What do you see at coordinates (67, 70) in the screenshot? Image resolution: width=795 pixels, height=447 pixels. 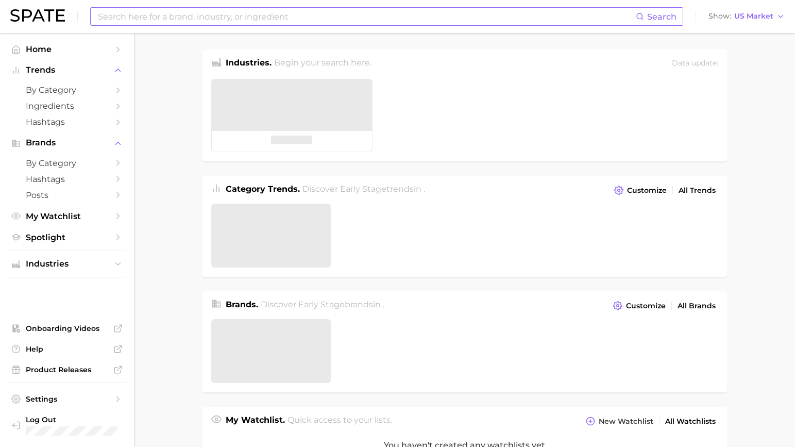 I see `button: Trends` at bounding box center [67, 70].